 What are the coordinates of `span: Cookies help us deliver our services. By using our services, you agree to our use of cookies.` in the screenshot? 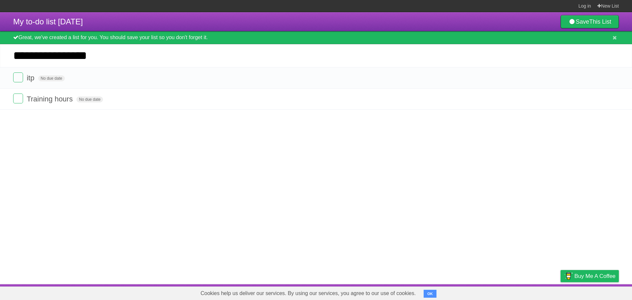 It's located at (308, 293).